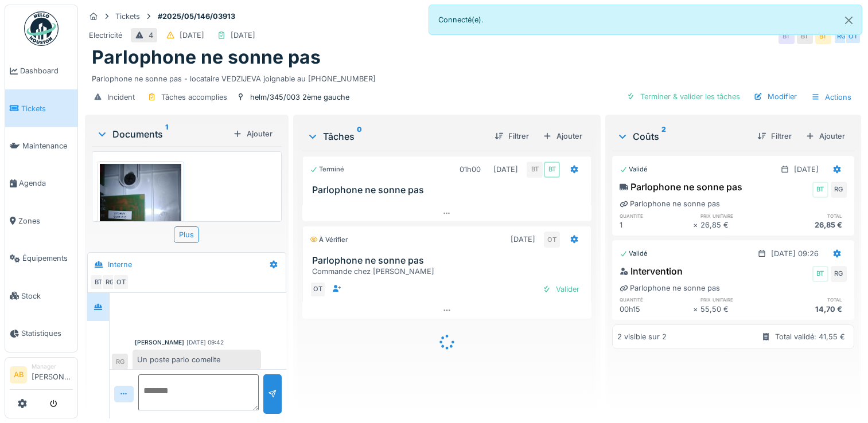 This screenshot has width=868, height=423. What do you see at coordinates (47, 333) in the screenshot?
I see `span: Statistiques` at bounding box center [47, 333].